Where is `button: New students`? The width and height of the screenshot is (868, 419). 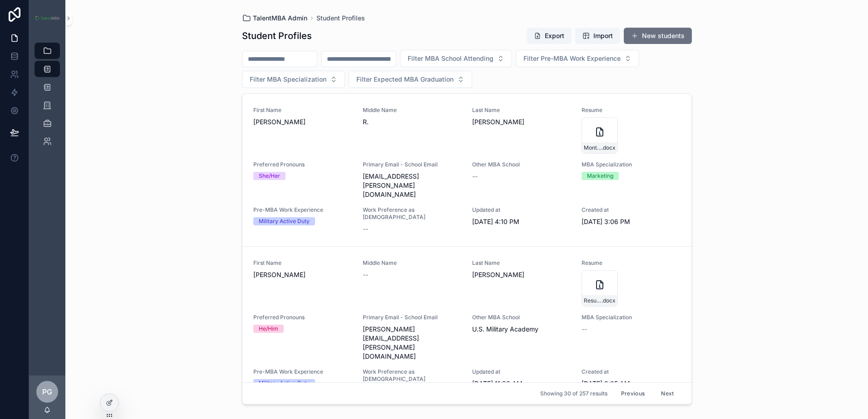
button: New students is located at coordinates (658, 36).